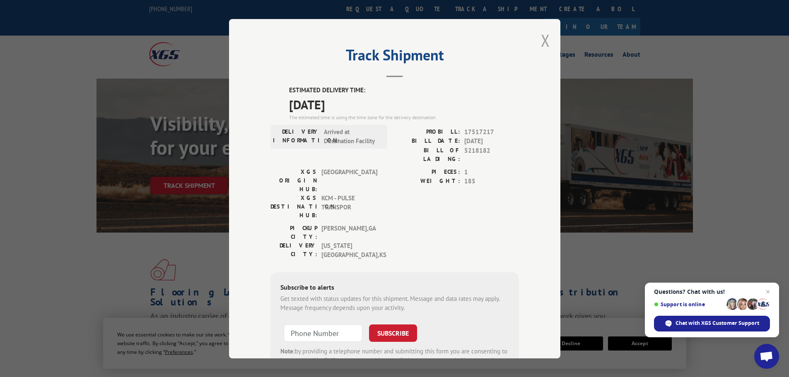  I want to click on div: Open chat, so click(767, 357).